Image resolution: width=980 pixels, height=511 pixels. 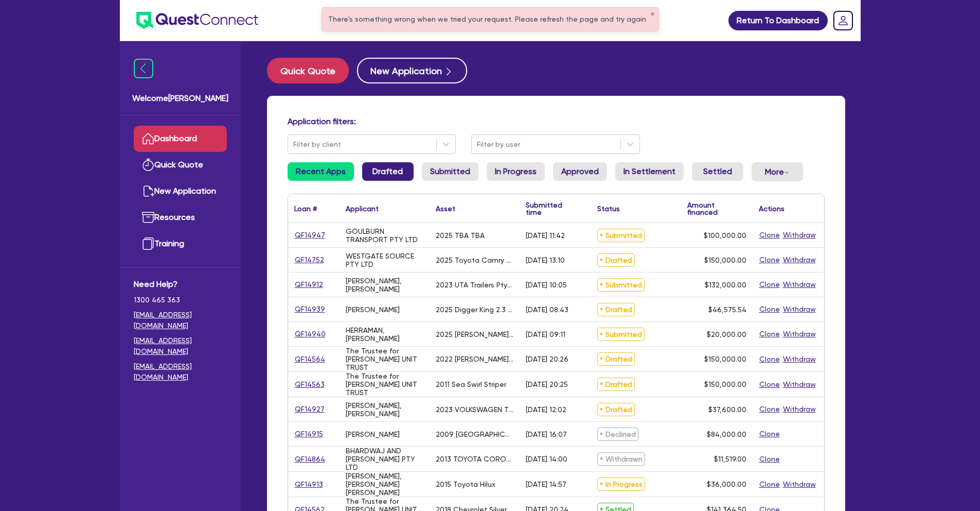 I want to click on a: Dashboard, so click(x=180, y=138).